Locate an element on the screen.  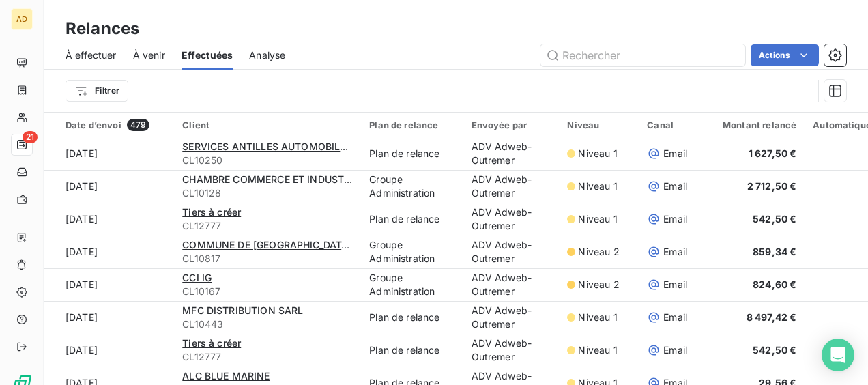
span: CL10250 is located at coordinates (267, 160).